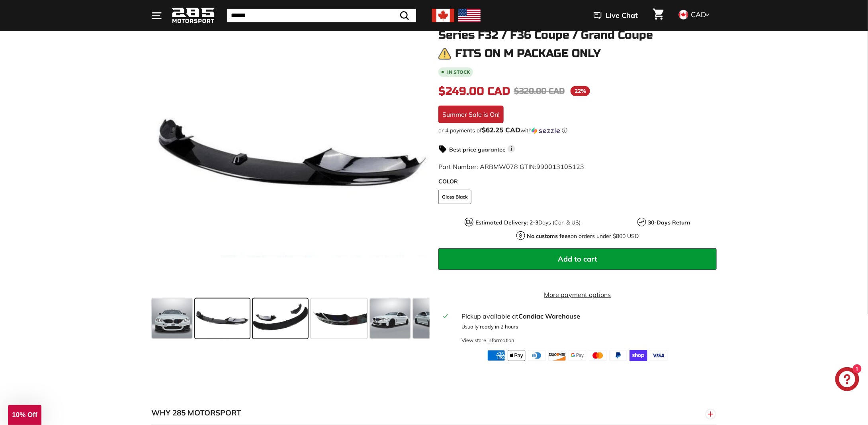 This screenshot has height=425, width=868. What do you see at coordinates (577, 130) in the screenshot?
I see `div: or 4 payments of with` at bounding box center [577, 130].